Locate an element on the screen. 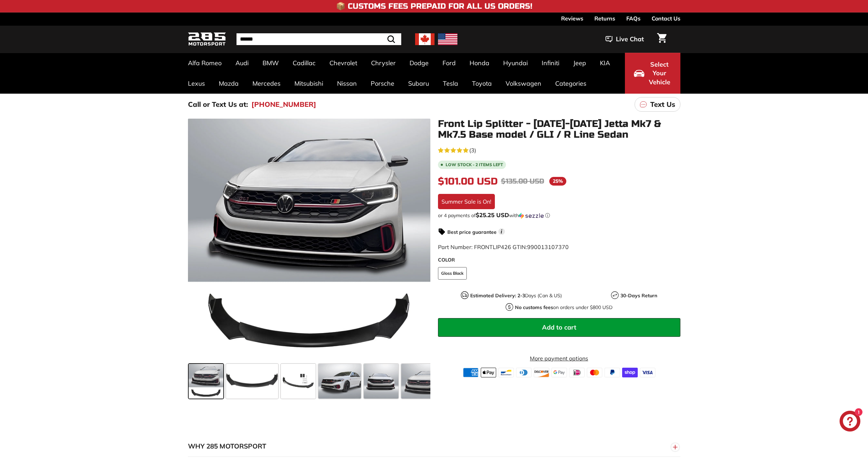 Image resolution: width=868 pixels, height=461 pixels. a: Volkswagen is located at coordinates (524, 83).